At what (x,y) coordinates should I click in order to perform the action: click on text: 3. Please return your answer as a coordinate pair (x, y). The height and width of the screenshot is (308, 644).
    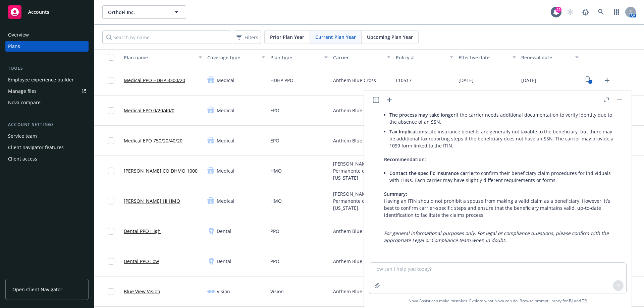
    Looking at the image, I should click on (590, 81).